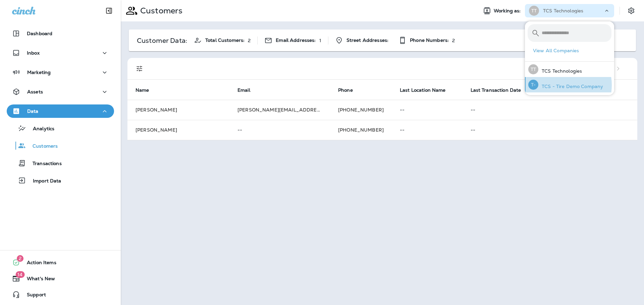  What do you see at coordinates (60, 295) in the screenshot?
I see `button: Support` at bounding box center [60, 295].